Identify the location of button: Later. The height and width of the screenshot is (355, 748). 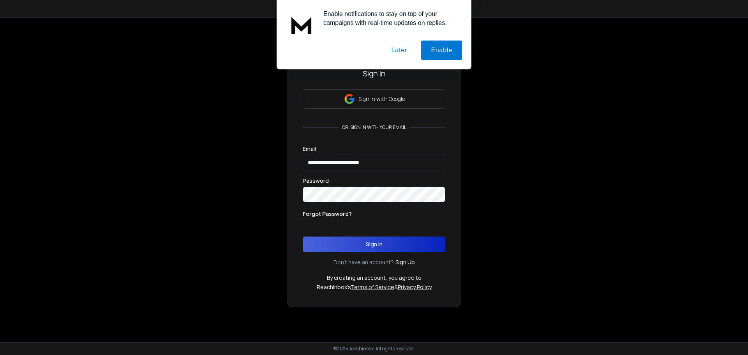
(399, 50).